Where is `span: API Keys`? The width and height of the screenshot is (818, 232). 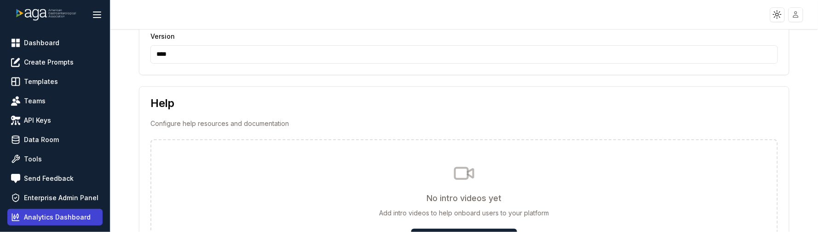 span: API Keys is located at coordinates (37, 120).